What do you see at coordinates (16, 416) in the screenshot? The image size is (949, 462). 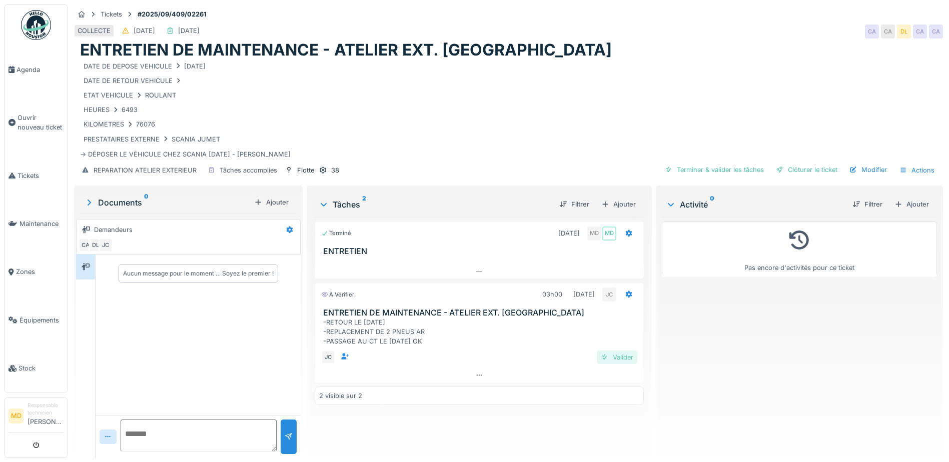 I see `li: MD` at bounding box center [16, 416].